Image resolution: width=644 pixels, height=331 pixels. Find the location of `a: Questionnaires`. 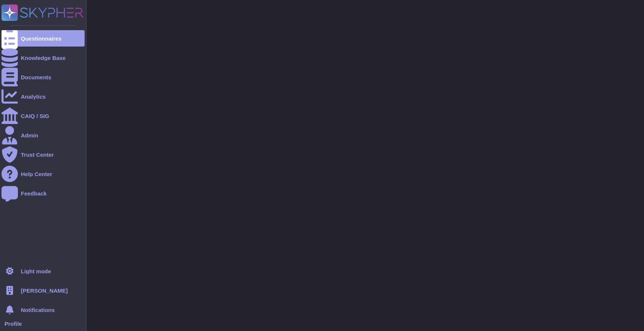

a: Questionnaires is located at coordinates (43, 38).